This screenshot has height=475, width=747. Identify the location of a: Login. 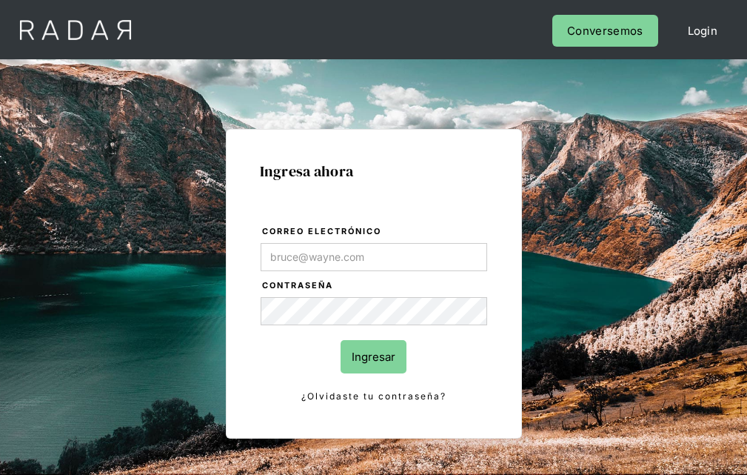
(703, 30).